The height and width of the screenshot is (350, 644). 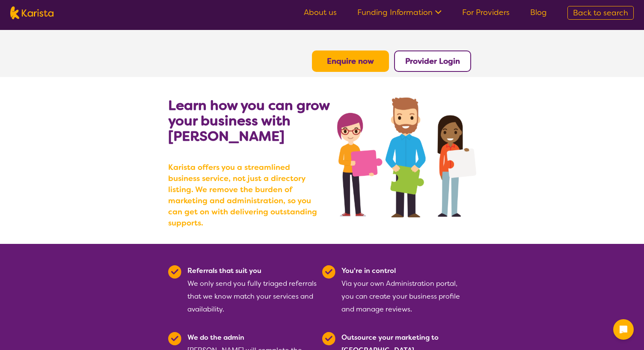 What do you see at coordinates (216, 337) in the screenshot?
I see `b: We do the admin` at bounding box center [216, 337].